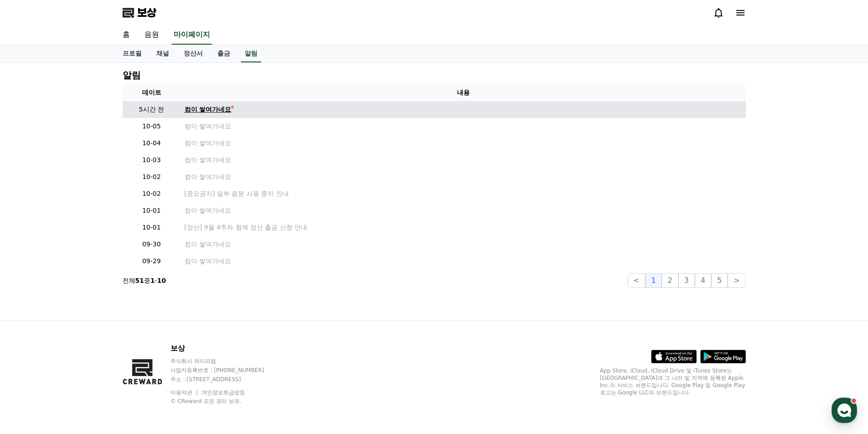 The width and height of the screenshot is (868, 434). What do you see at coordinates (152, 93) in the screenshot?
I see `font: 데이트` at bounding box center [152, 93].